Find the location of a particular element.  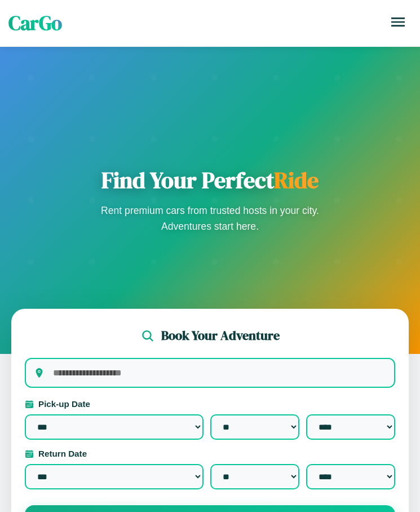

span: CarGo is located at coordinates (35, 23).